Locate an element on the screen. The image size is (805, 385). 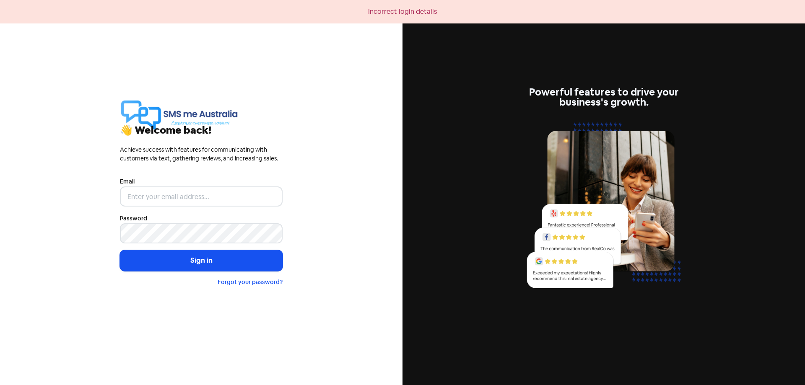
label: Password is located at coordinates (133, 219).